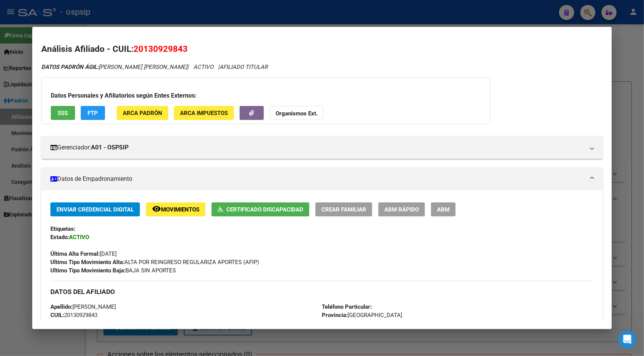  I want to click on span: Movimientos, so click(180, 210).